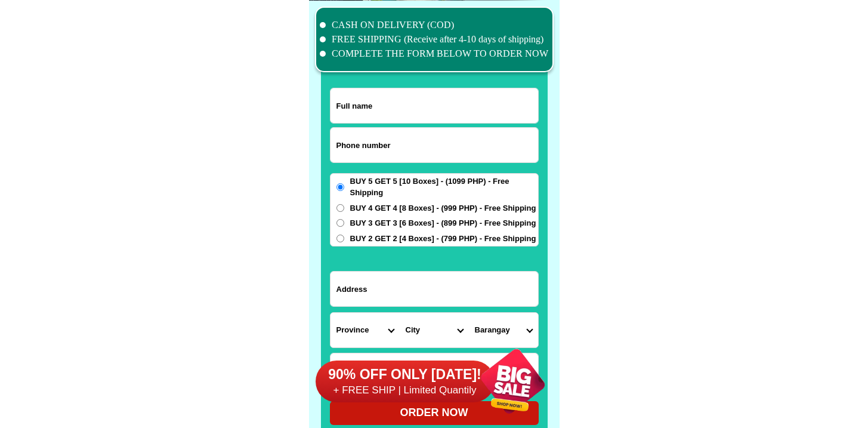 The image size is (868, 428). I want to click on li: FREE SHIPPING (Receive after 4-10 days of shipping), so click(434, 39).